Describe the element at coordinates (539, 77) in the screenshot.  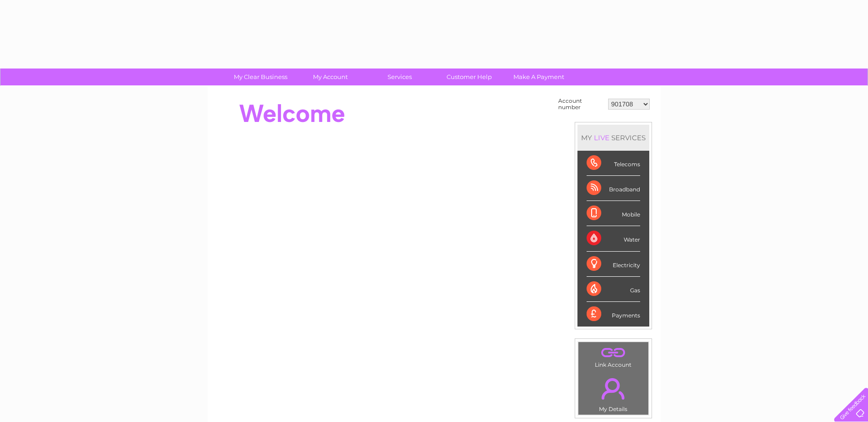
I see `a: Make A Payment` at that location.